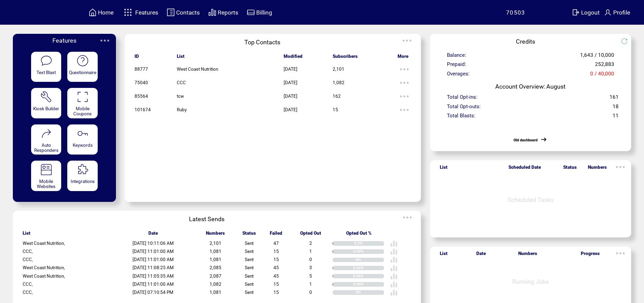  Describe the element at coordinates (46, 60) in the screenshot. I see `img: text-blast.svg` at that location.